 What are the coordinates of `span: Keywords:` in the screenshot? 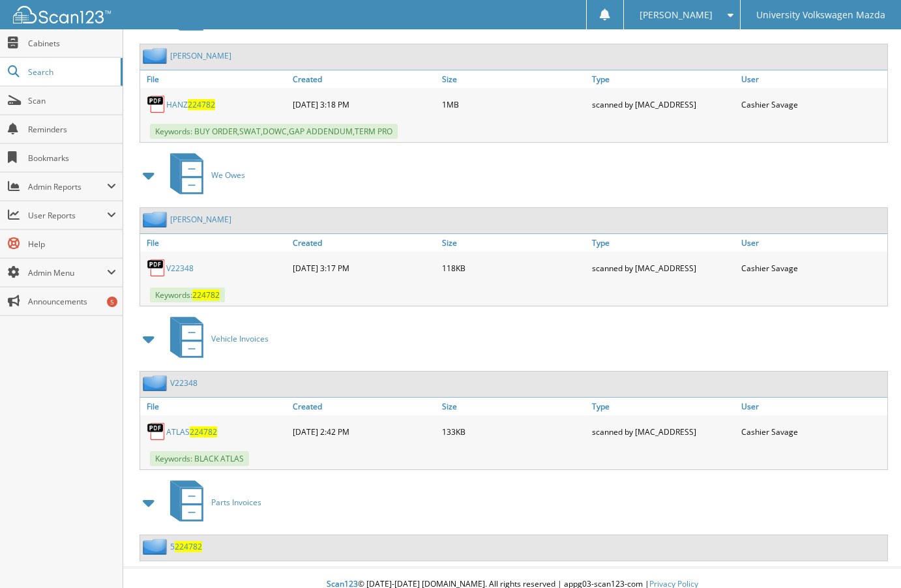 It's located at (187, 294).